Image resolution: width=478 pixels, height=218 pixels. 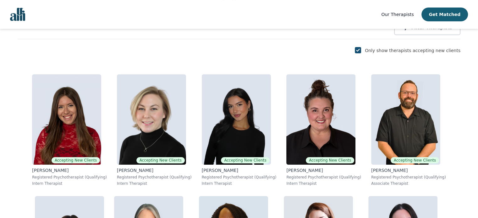 What do you see at coordinates (444, 14) in the screenshot?
I see `a: Get Matched` at bounding box center [444, 14].